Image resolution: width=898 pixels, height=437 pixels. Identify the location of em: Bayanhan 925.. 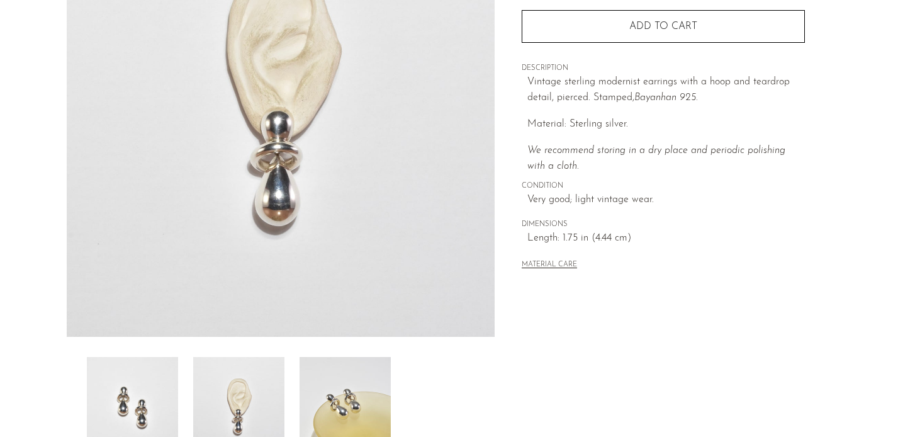
(666, 98).